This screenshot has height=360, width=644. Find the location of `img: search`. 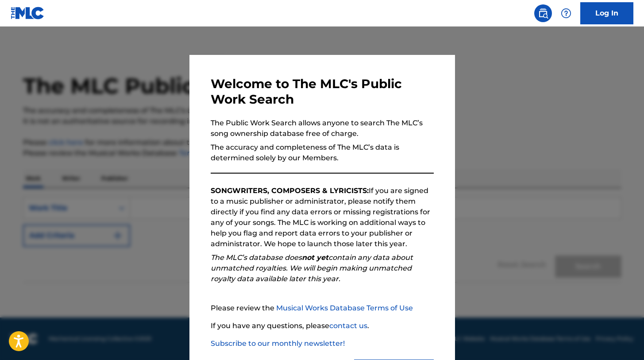

img: search is located at coordinates (543, 13).